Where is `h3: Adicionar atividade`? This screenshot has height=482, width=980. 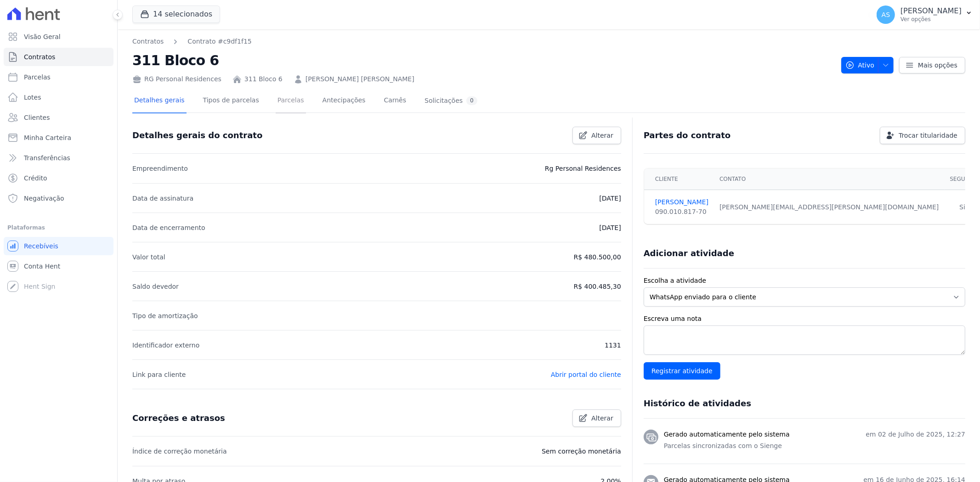
h3: Adicionar atividade is located at coordinates (689, 254).